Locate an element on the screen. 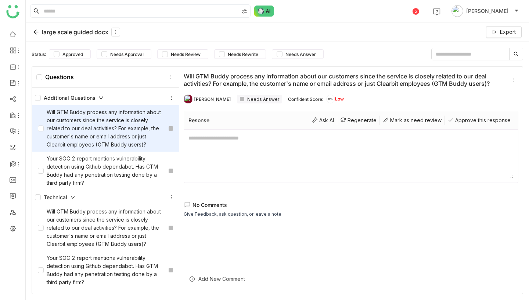 The height and width of the screenshot is (300, 529). img: 614311cd187b40350527aed2 is located at coordinates (188, 99).